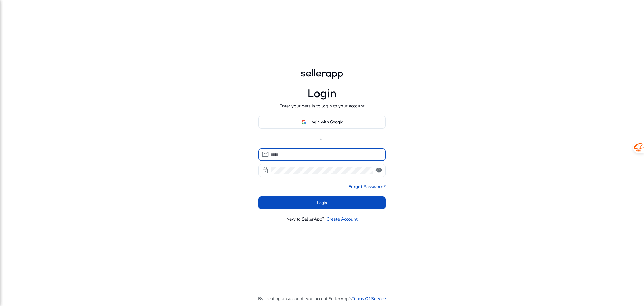  I want to click on span: Login, so click(322, 202).